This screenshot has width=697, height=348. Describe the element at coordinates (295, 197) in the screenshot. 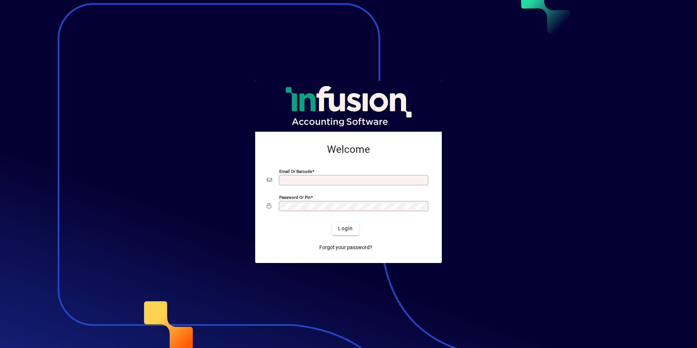

I see `mat-label: Password or Pin` at that location.